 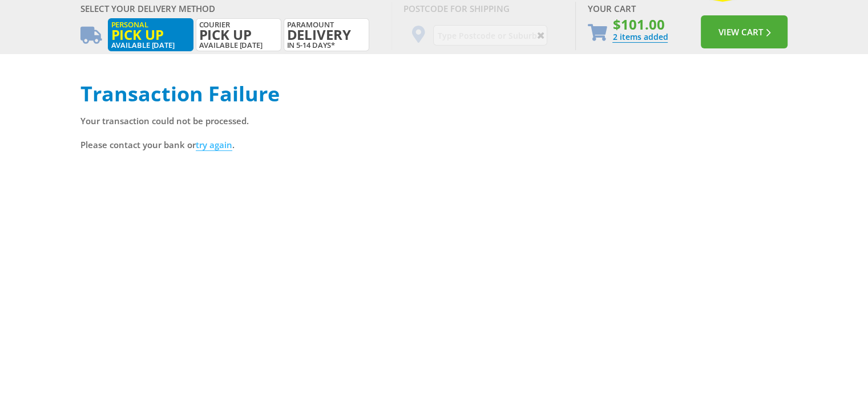 What do you see at coordinates (326, 34) in the screenshot?
I see `label: in 5-14 days*` at bounding box center [326, 34].